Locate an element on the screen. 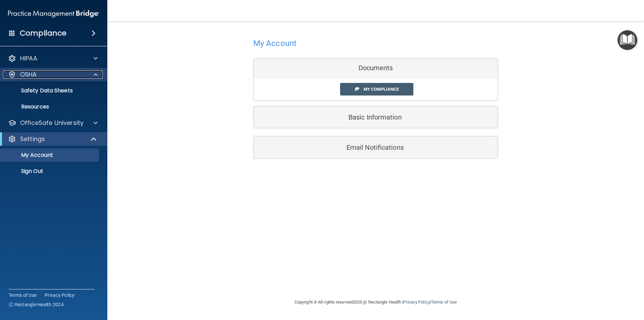  p: OfficeSafe University is located at coordinates (51, 123).